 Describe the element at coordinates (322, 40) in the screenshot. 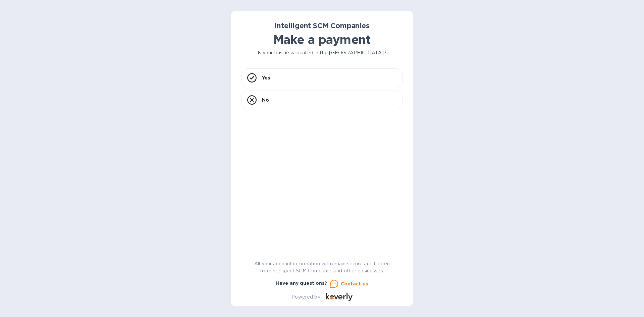

I see `h1: Make a payment` at that location.